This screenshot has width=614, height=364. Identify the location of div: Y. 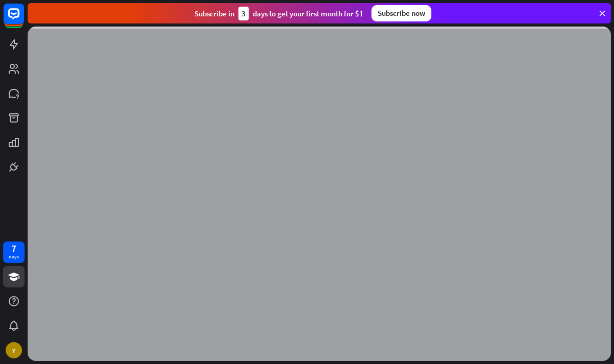
(14, 350).